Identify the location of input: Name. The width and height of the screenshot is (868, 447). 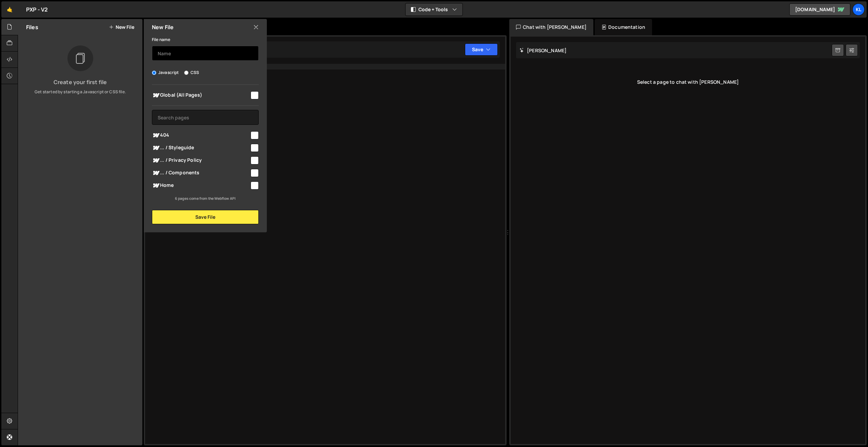
(205, 54).